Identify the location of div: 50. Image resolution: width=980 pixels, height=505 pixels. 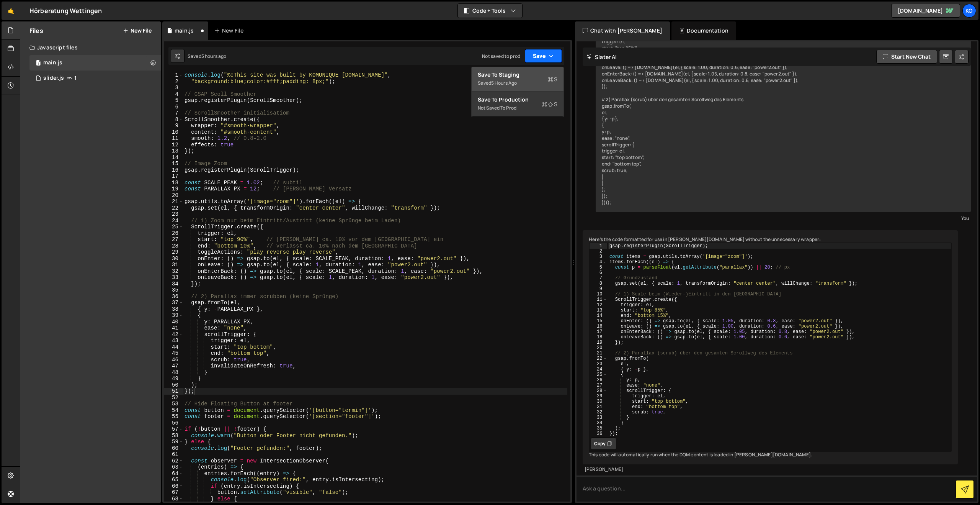
(174, 385).